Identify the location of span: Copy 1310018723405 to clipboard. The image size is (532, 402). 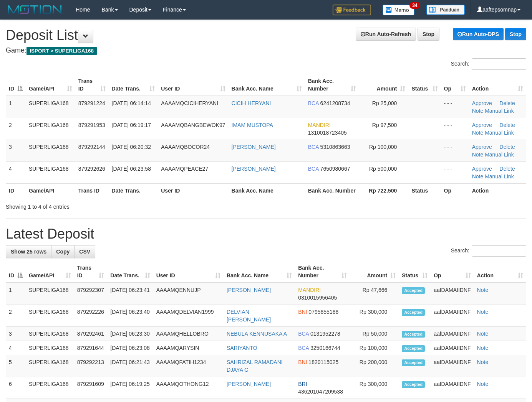
(327, 133).